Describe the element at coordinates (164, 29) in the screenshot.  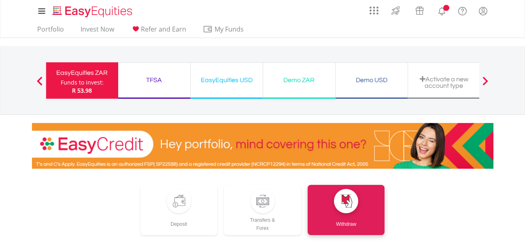
I see `span: Refer and Earn` at that location.